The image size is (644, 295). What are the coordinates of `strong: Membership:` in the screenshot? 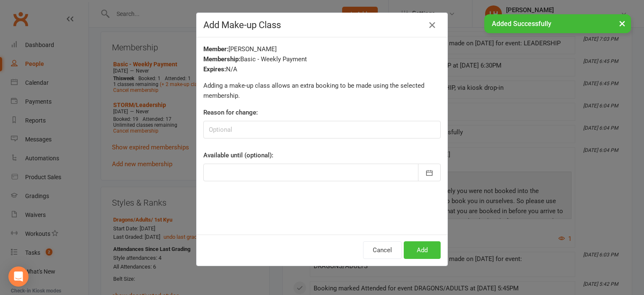 It's located at (222, 59).